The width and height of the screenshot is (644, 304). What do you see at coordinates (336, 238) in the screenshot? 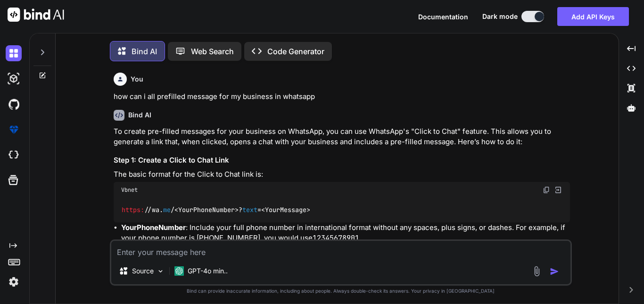
I see `code: 12345678901` at bounding box center [336, 238].